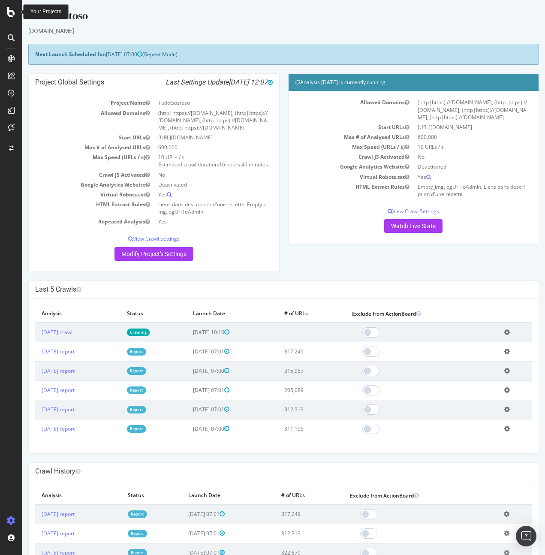 The height and width of the screenshot is (555, 545). What do you see at coordinates (191, 161) in the screenshot?
I see `td: 10 URLs / s Estimated crawl duration:` at bounding box center [191, 161].